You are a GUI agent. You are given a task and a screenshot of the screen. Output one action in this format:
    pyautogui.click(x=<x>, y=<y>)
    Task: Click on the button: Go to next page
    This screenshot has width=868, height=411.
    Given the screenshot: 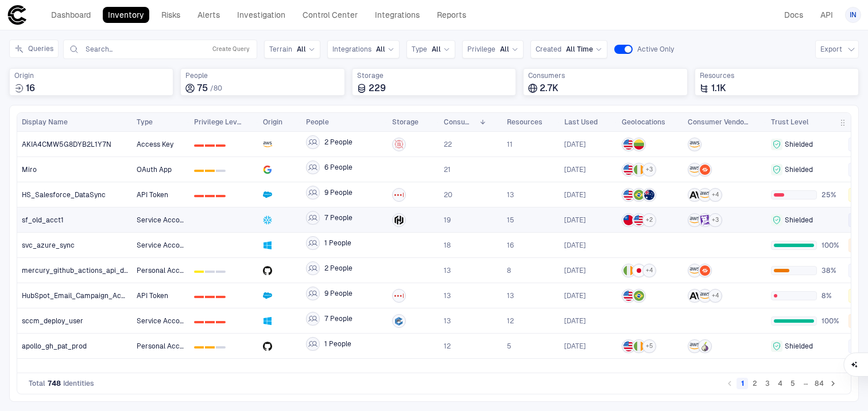 What is the action you would take?
    pyautogui.click(x=833, y=384)
    